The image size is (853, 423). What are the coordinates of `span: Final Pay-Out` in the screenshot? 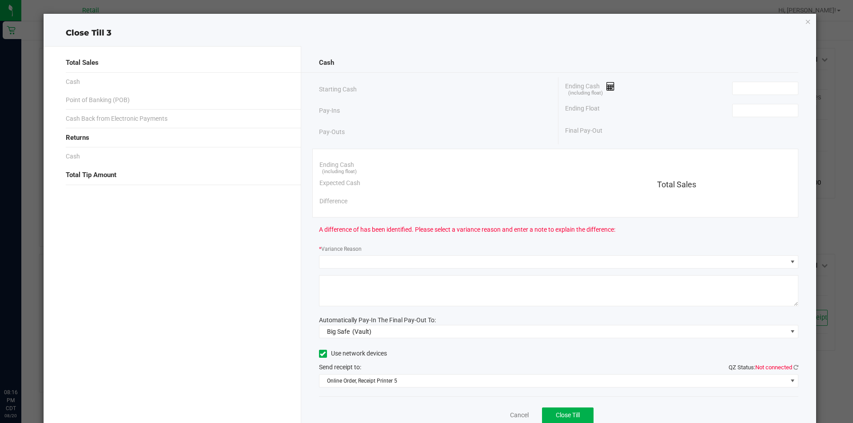 It's located at (584, 131).